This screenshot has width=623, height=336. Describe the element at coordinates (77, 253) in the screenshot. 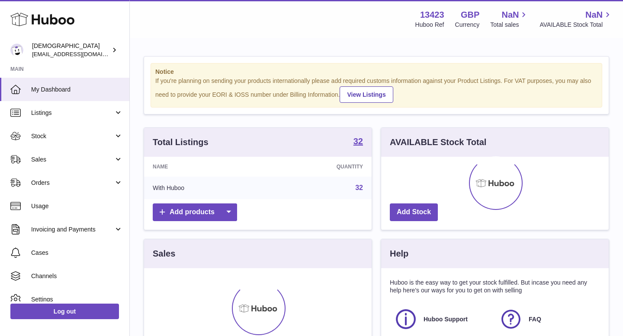

I see `span: Cases` at that location.